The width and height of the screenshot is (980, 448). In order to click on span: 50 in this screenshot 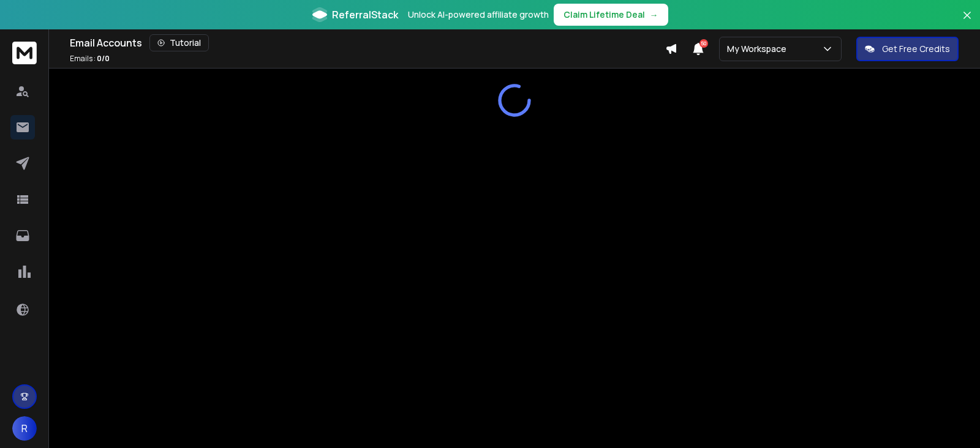, I will do `click(704, 43)`.